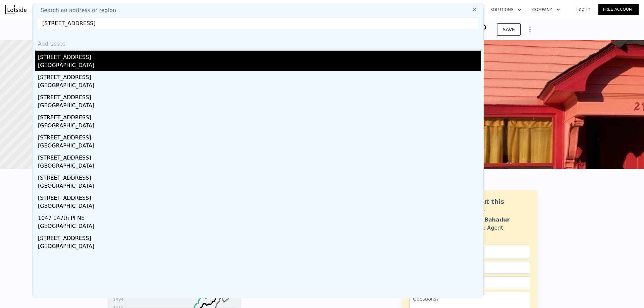 Image resolution: width=644 pixels, height=308 pixels. What do you see at coordinates (583, 9) in the screenshot?
I see `a: Log In` at bounding box center [583, 9].